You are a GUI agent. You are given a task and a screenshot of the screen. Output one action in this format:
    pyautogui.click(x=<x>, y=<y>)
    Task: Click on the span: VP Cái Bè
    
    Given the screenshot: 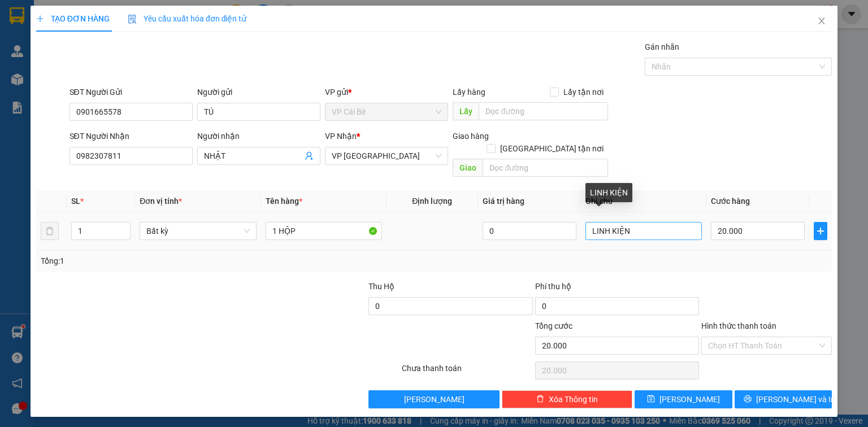 What is the action you would take?
    pyautogui.click(x=386, y=112)
    